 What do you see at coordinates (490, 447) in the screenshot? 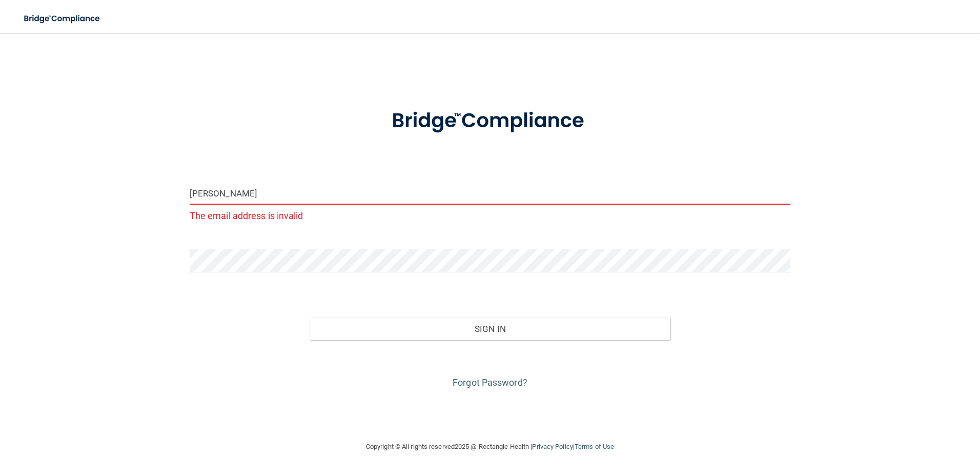
I see `div: Copyright © All rights reserved 2025 @ Rectangle Health | |` at bounding box center [490, 447].